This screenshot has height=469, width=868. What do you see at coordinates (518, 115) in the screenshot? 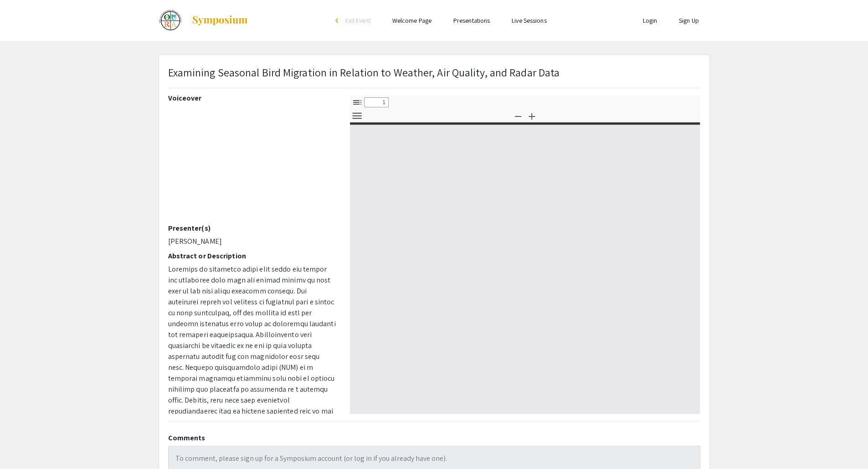
I see `button: Zoom Out` at bounding box center [518, 115].